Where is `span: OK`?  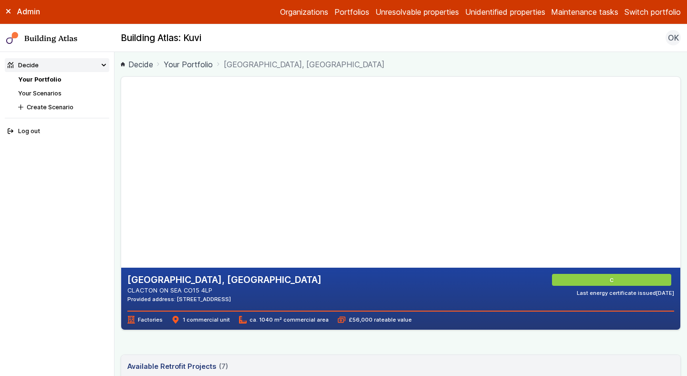 span: OK is located at coordinates (673, 38).